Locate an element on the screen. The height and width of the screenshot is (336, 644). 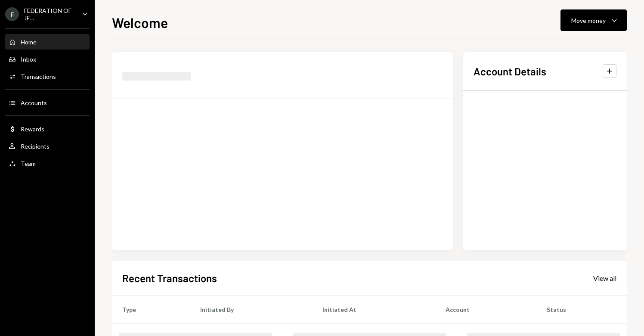
h2: Account Details is located at coordinates (510, 71).